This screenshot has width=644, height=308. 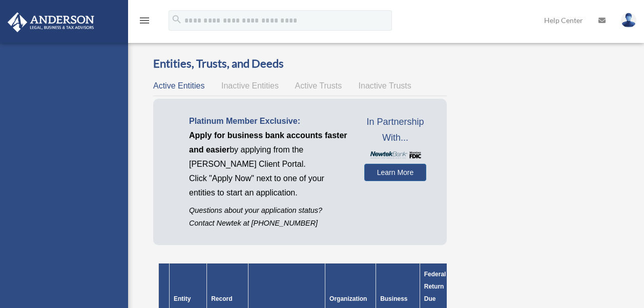 What do you see at coordinates (629, 20) in the screenshot?
I see `img: User Pic` at bounding box center [629, 20].